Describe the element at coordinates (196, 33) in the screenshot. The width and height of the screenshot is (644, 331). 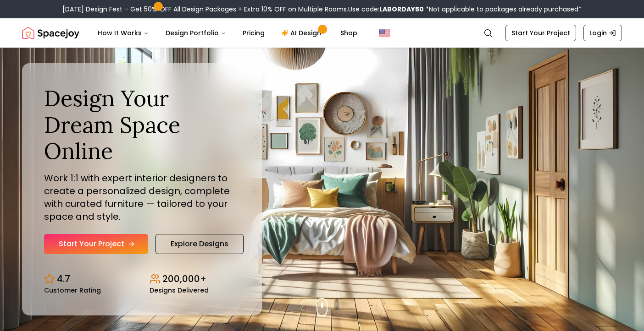
I see `button: Design Portfolio` at that location.